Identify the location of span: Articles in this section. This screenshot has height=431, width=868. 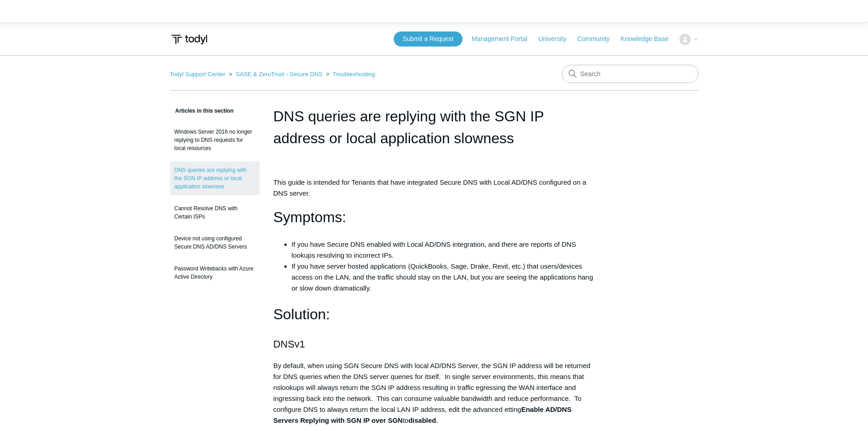
(202, 111).